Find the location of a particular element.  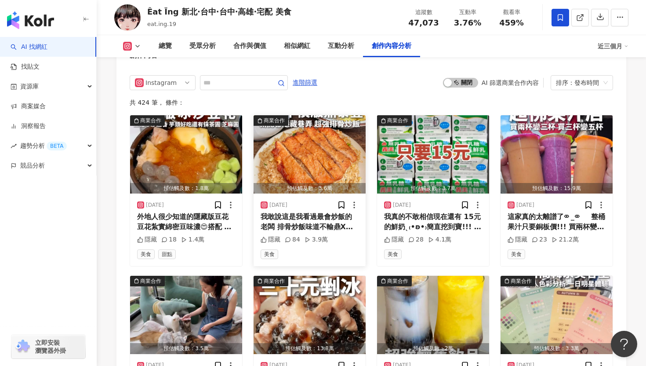

div: 預估觸及數：3.5萬 is located at coordinates (186, 348).